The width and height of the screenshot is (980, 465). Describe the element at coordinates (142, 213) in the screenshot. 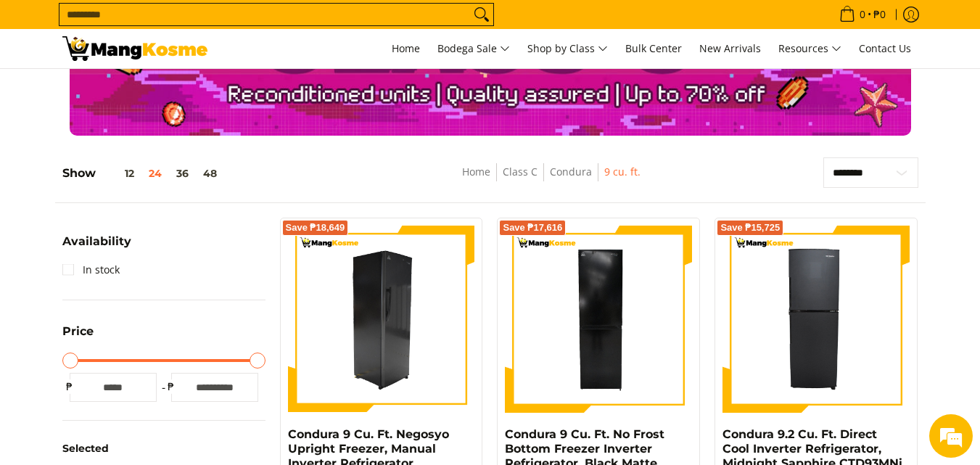

I see `span: We're online!` at that location.